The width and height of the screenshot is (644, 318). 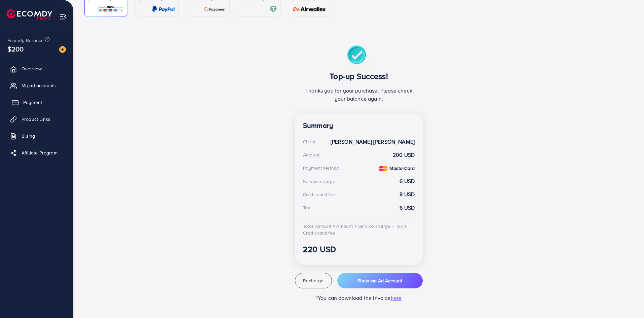 I want to click on div: Payment Method, so click(x=321, y=168).